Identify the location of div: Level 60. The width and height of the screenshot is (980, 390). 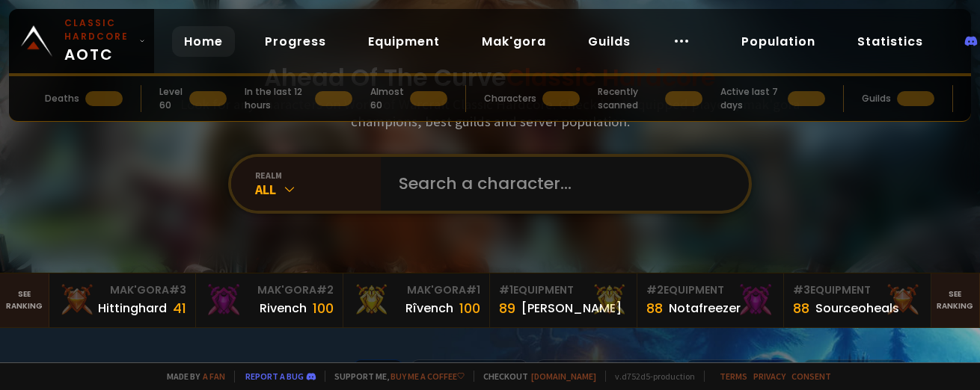
(172, 99).